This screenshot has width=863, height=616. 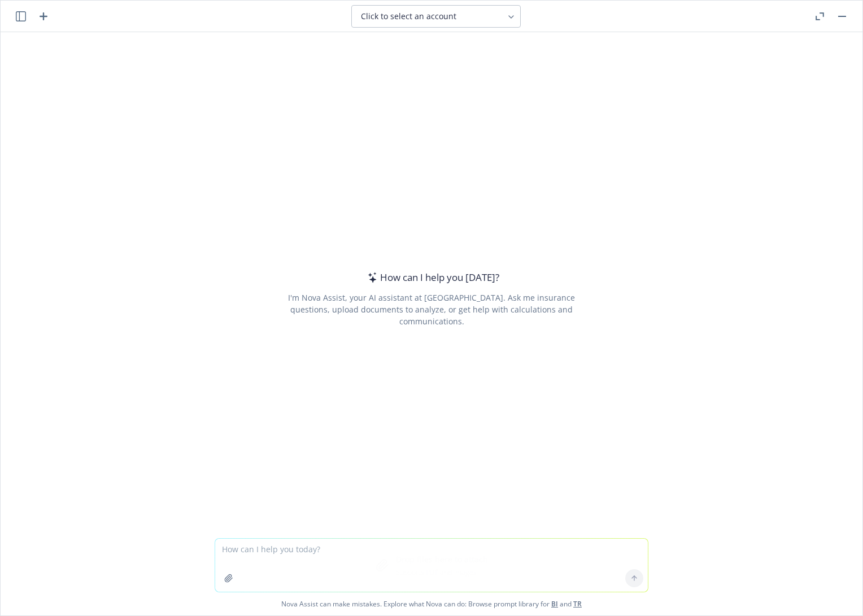 I want to click on button: Click to select an account, so click(x=436, y=16).